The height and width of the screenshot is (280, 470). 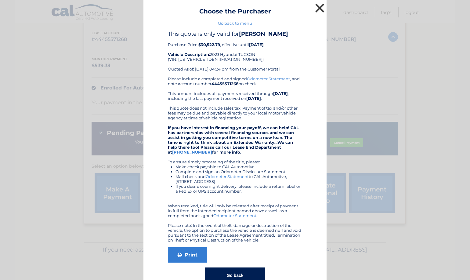 I want to click on h4: This quote is only valid for, so click(x=235, y=34).